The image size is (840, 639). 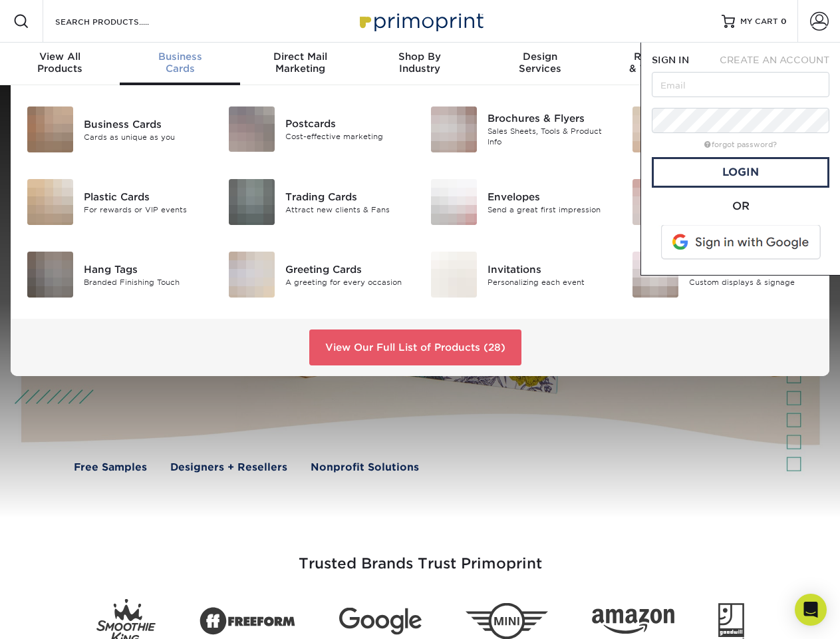 I want to click on span: Resources, so click(x=659, y=57).